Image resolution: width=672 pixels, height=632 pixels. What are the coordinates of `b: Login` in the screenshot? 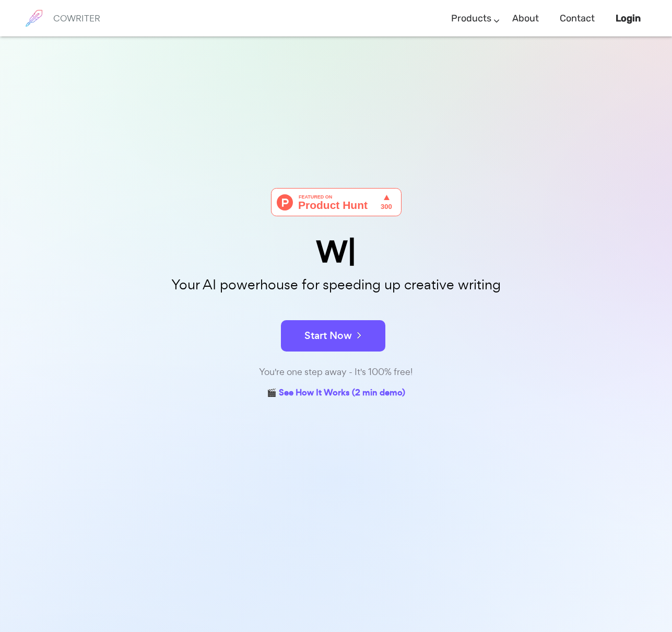 It's located at (628, 18).